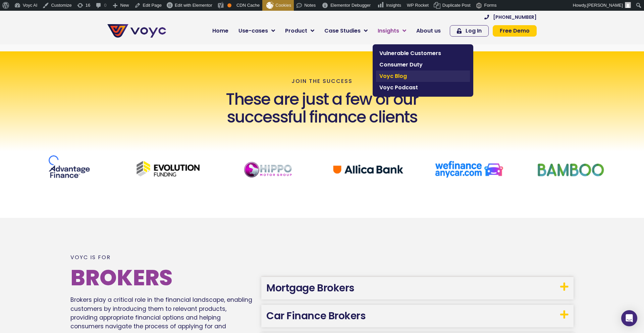 The image size is (644, 333). What do you see at coordinates (342, 31) in the screenshot?
I see `span: Case Studies` at bounding box center [342, 31].